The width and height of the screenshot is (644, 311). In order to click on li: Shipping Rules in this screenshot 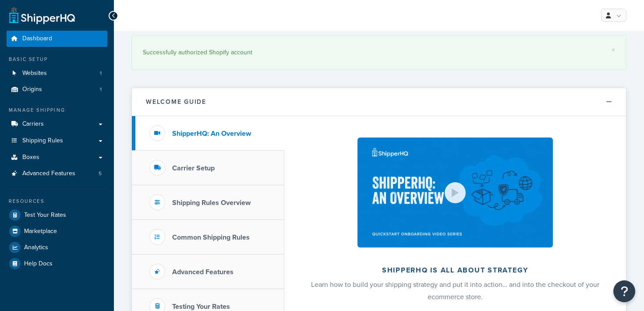, I will do `click(57, 141)`.